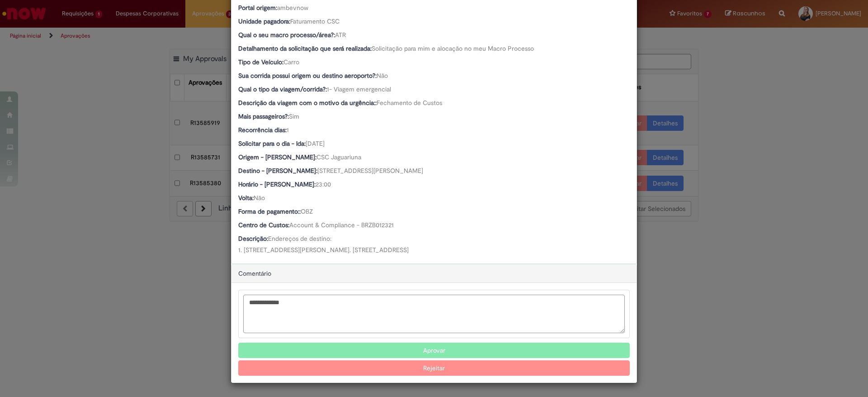 The width and height of the screenshot is (868, 397). What do you see at coordinates (434, 350) in the screenshot?
I see `button: Aprovar` at bounding box center [434, 350].